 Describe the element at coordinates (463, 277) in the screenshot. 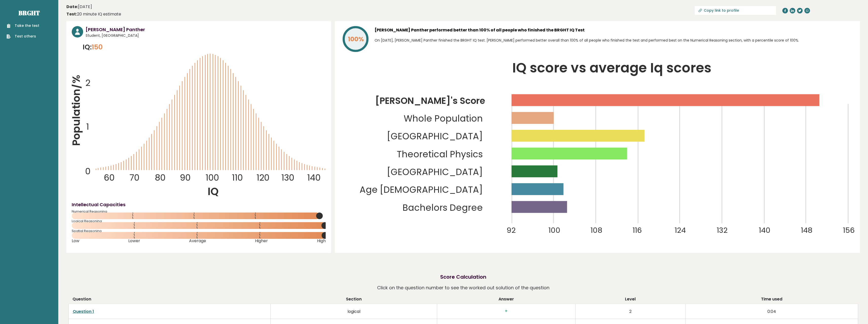

I see `h2: Score Calculation` at that location.